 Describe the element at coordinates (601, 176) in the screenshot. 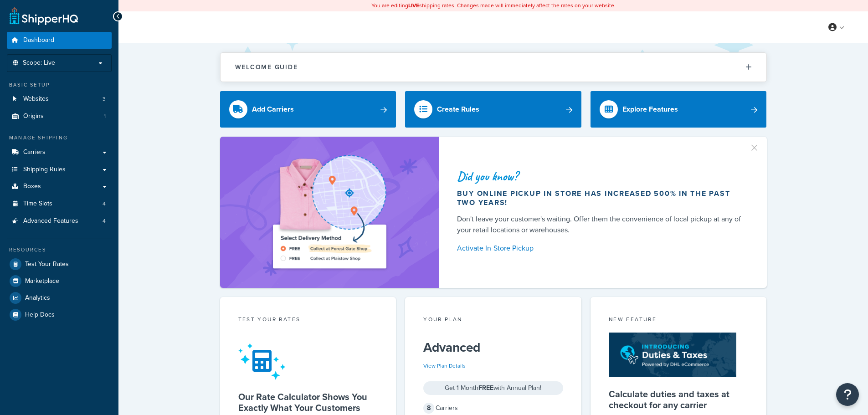

I see `div: Did you know?` at that location.